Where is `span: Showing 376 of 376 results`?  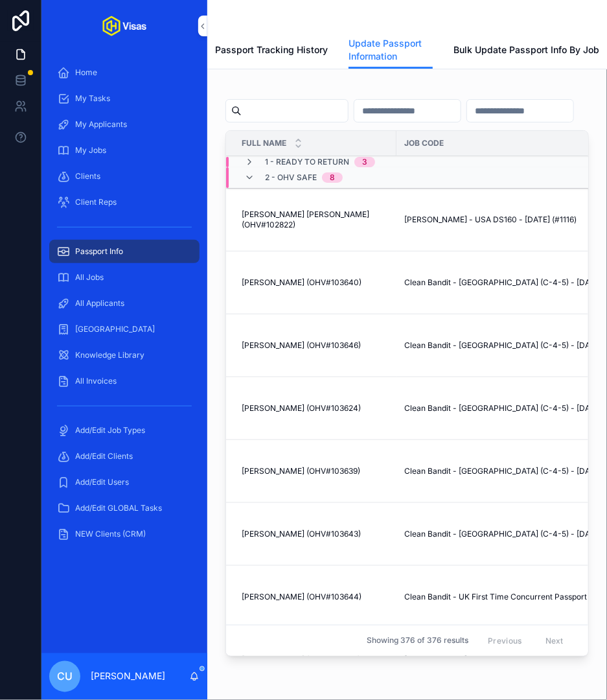
span: Showing 376 of 376 results is located at coordinates (417, 641).